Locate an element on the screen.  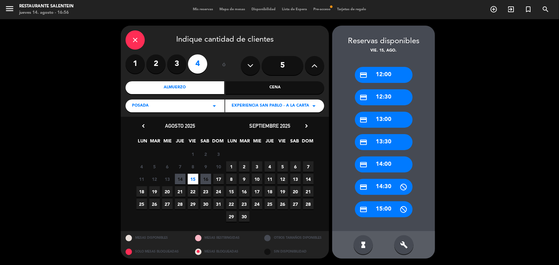
span: 14 is located at coordinates (308, 179).